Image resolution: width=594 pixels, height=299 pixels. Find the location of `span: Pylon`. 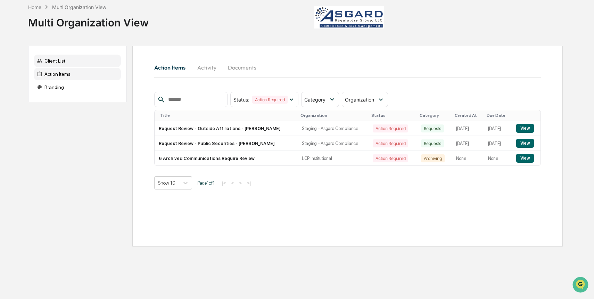

span: Pylon is located at coordinates (76, 175).